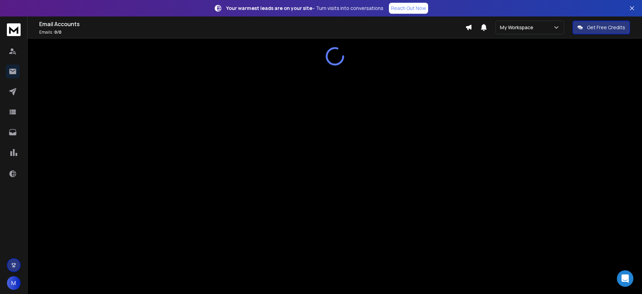 Image resolution: width=642 pixels, height=294 pixels. I want to click on p: Get Free Credits, so click(606, 28).